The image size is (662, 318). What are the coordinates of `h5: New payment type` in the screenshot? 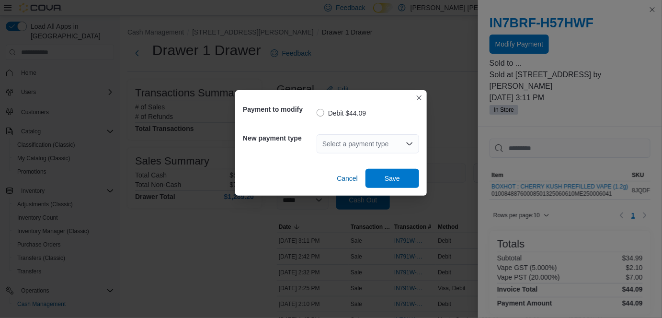 It's located at (279, 138).